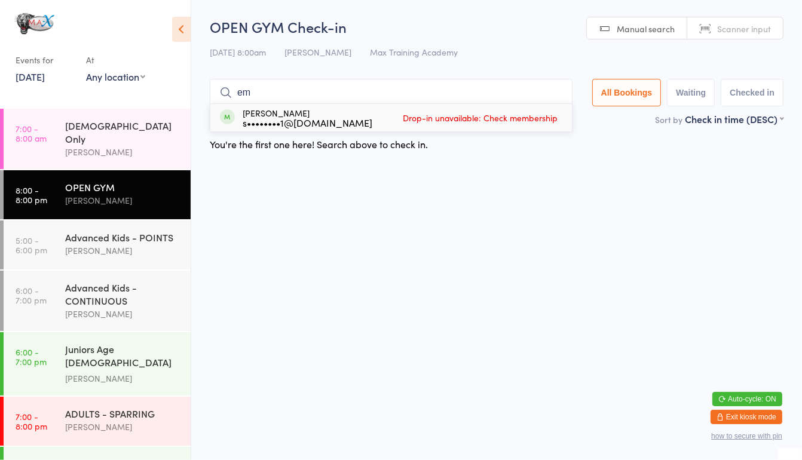  What do you see at coordinates (746, 417) in the screenshot?
I see `button: Exit kiosk mode` at bounding box center [746, 417].